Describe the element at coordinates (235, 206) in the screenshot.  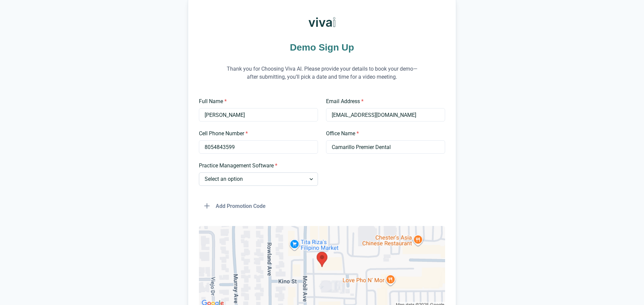
I see `button: Add Promotion Code` at that location.